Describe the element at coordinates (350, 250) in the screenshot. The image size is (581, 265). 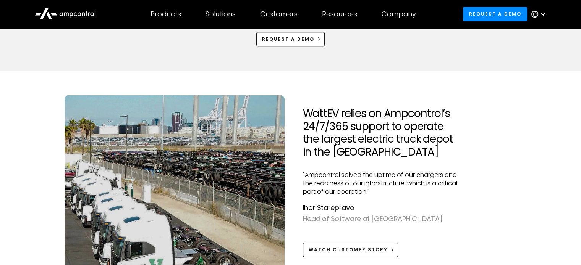
I see `a: Watch Customer Story` at that location.